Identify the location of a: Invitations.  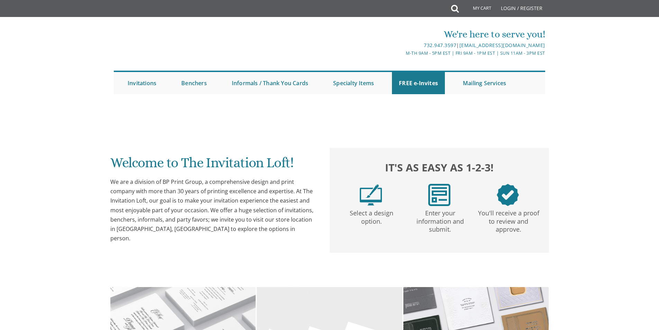
(142, 83).